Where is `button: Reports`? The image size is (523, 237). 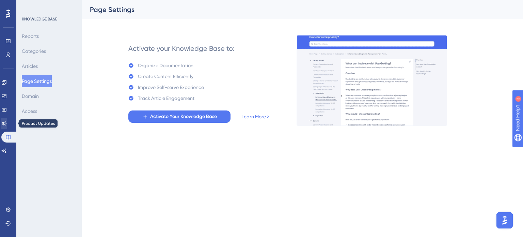
button: Reports is located at coordinates (30, 36).